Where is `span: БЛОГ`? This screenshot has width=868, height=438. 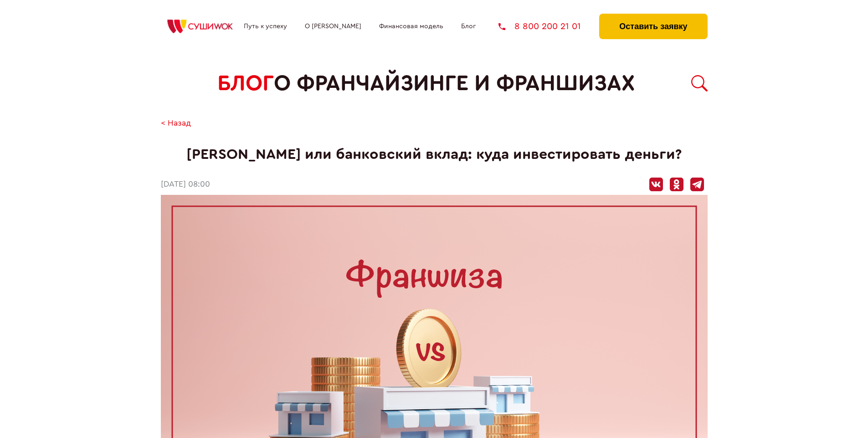
span: БЛОГ is located at coordinates (246, 84).